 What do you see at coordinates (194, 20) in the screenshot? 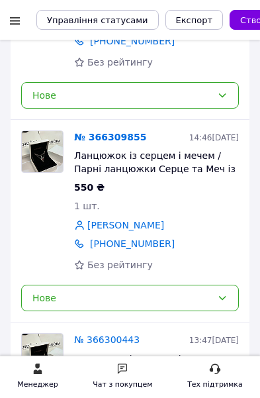
I see `button: Експорт` at bounding box center [194, 20].